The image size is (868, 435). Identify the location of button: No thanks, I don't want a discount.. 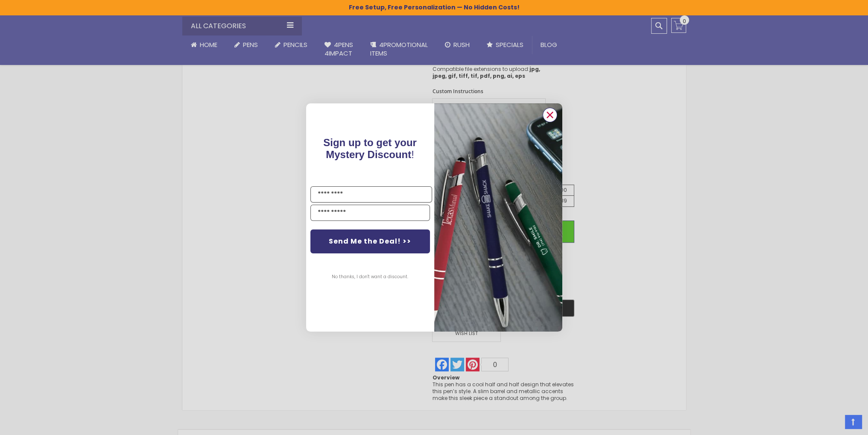
(369, 277).